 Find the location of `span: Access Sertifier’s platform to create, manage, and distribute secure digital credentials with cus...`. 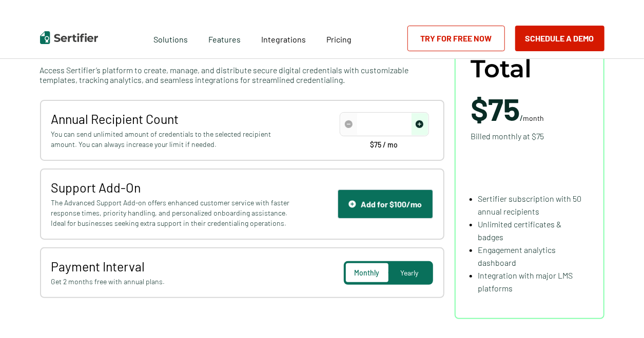

span: Access Sertifier’s platform to create, manage, and distribute secure digital credentials with cus... is located at coordinates (242, 75).